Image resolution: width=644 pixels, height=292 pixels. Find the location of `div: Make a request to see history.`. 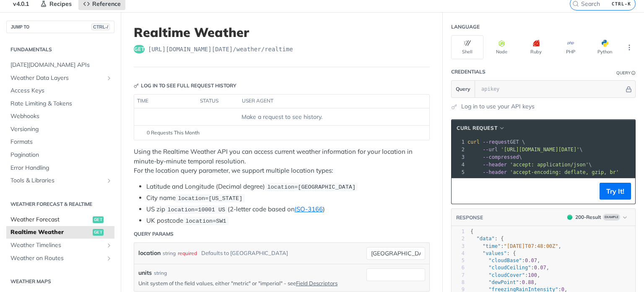

div: Make a request to see history. is located at coordinates (282, 117).